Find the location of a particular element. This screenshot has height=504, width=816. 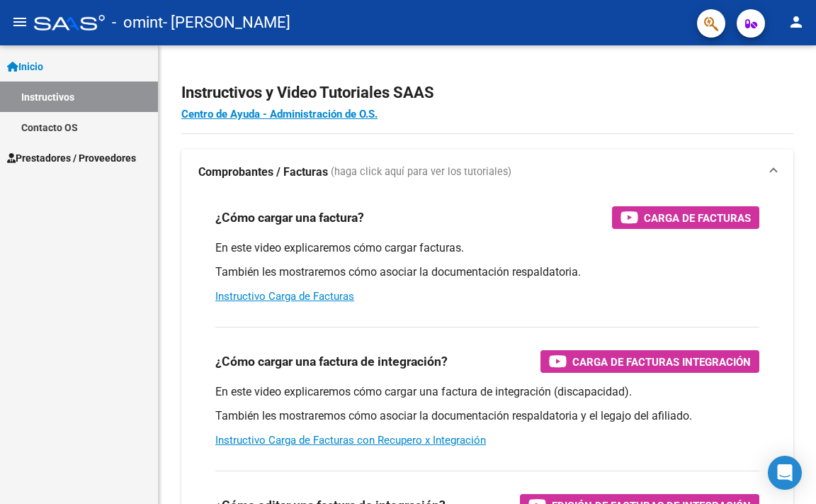

mat-expansion-panel-header: Comprobantes / Facturas (haga click aquí para ver los tutoriales) is located at coordinates (488, 172).